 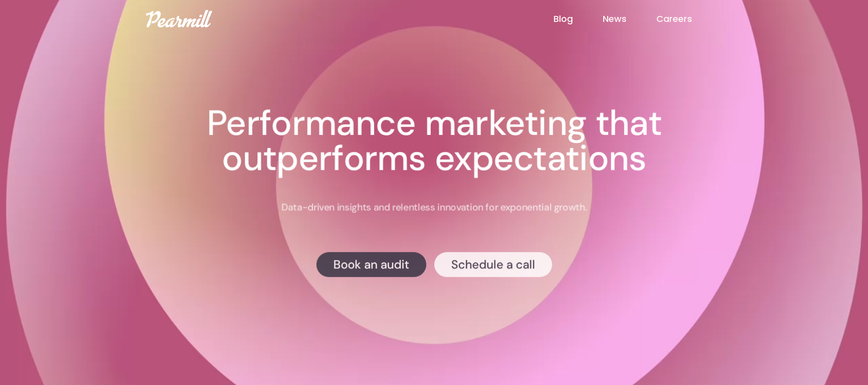 I want to click on a: Blog, so click(x=578, y=19).